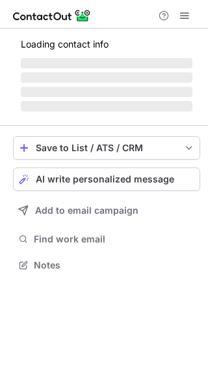  What do you see at coordinates (107, 148) in the screenshot?
I see `button: save-profile-one-click` at bounding box center [107, 148].